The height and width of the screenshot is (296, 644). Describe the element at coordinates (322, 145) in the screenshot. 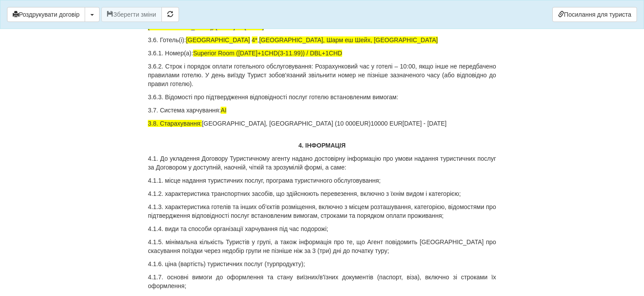

I see `p: 4. ІНФОРМАЦІЯ` at that location.